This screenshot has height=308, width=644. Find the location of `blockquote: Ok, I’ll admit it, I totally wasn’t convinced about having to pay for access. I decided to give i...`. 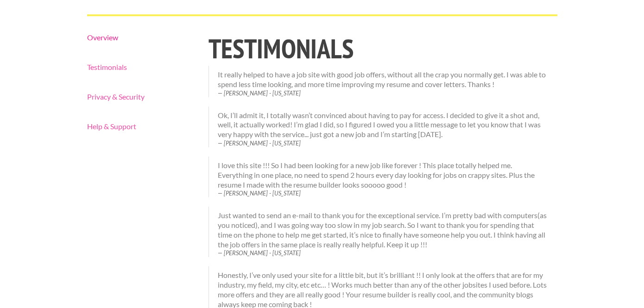

blockquote: Ok, I’ll admit it, I totally wasn’t convinced about having to pay for access. I decided to give i... is located at coordinates (383, 127).